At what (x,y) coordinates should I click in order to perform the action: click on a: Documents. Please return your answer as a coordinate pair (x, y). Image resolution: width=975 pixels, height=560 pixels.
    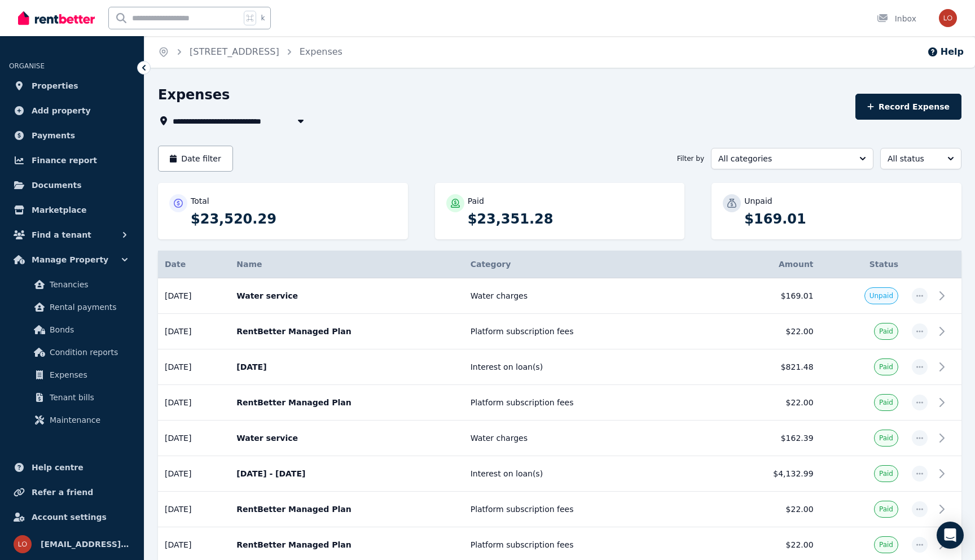
    Looking at the image, I should click on (72, 185).